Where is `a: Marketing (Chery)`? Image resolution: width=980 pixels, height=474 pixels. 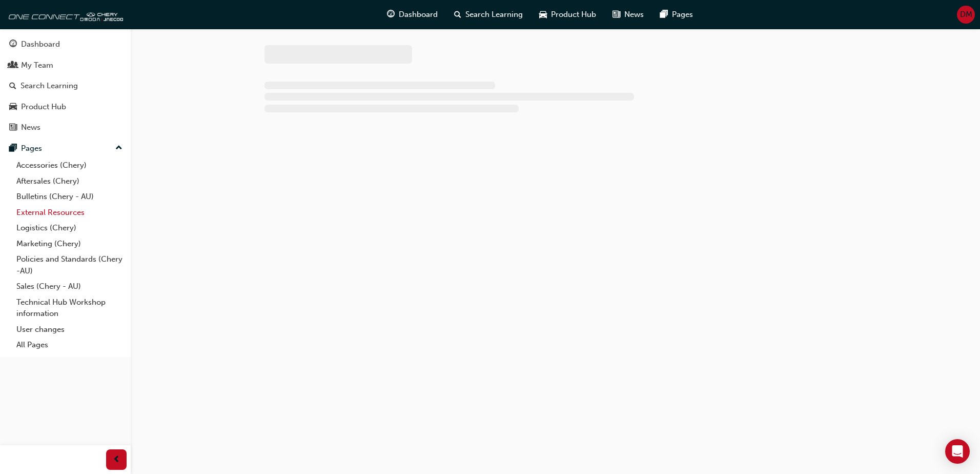
a: Marketing (Chery) is located at coordinates (69, 243).